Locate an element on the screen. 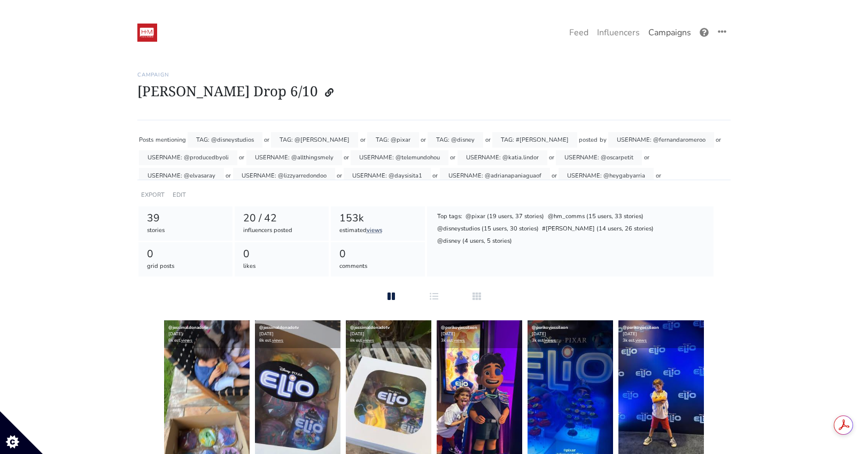 This screenshot has width=868, height=454. a: EDIT is located at coordinates (179, 194).